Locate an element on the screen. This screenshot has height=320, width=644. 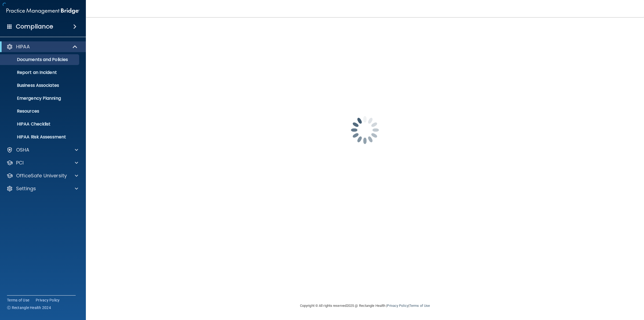
p: HIPAA Risk Assessment is located at coordinates (40, 137).